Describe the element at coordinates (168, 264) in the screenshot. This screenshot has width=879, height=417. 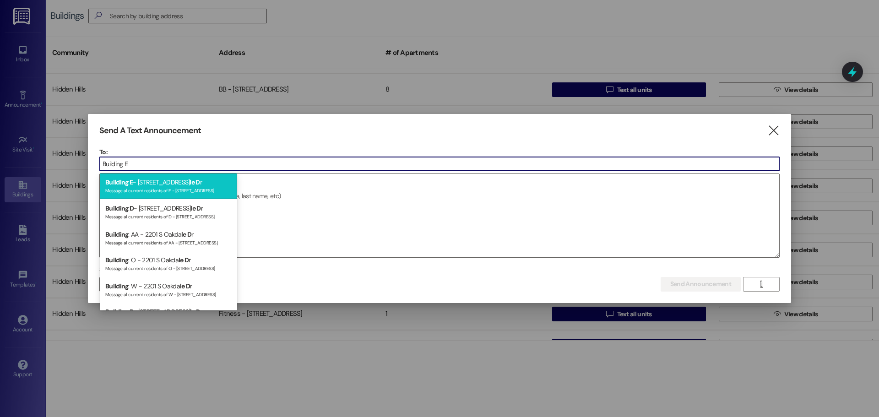
I see `div: : O - 2201 S Oakda r` at that location.